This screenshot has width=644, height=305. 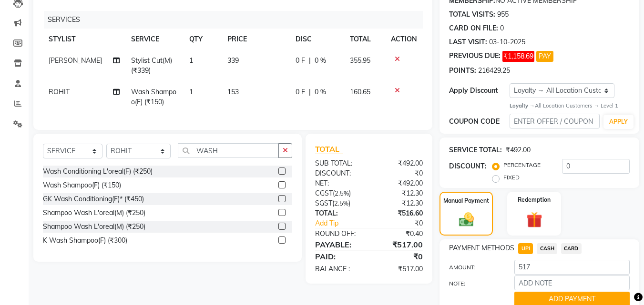 I want to click on input: AMOUNT, so click(x=572, y=267).